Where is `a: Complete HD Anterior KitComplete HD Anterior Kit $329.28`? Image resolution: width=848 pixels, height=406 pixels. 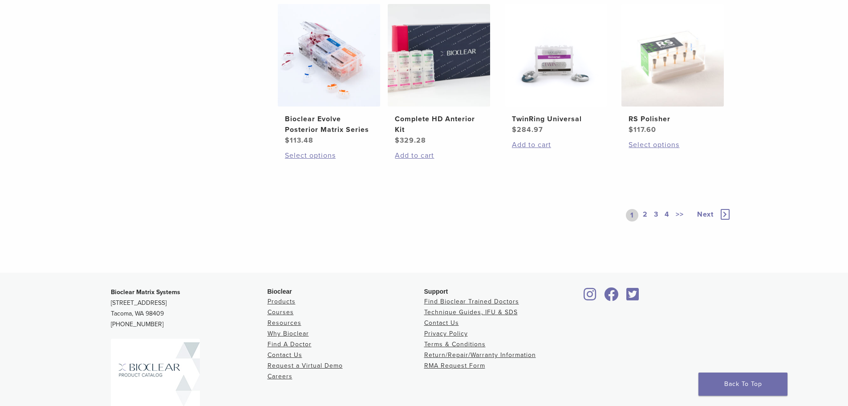
a: Complete HD Anterior KitComplete HD Anterior Kit $329.28 is located at coordinates (439, 75).